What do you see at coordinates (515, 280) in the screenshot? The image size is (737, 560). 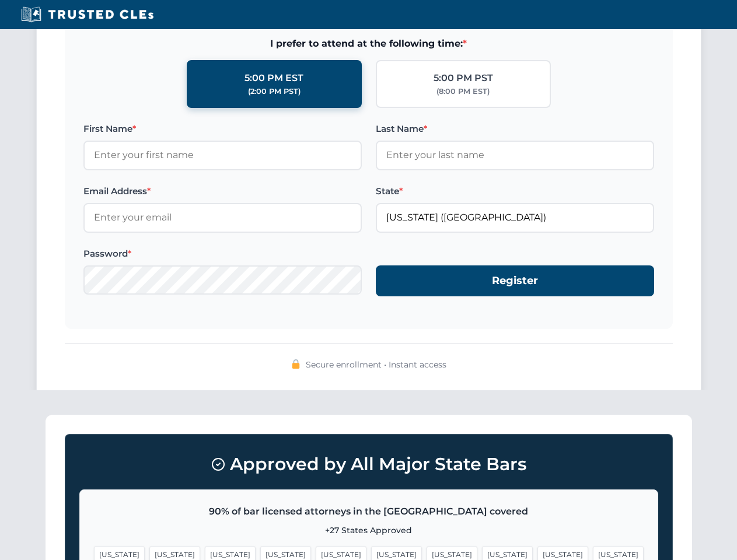 I see `button: Register` at bounding box center [515, 280].